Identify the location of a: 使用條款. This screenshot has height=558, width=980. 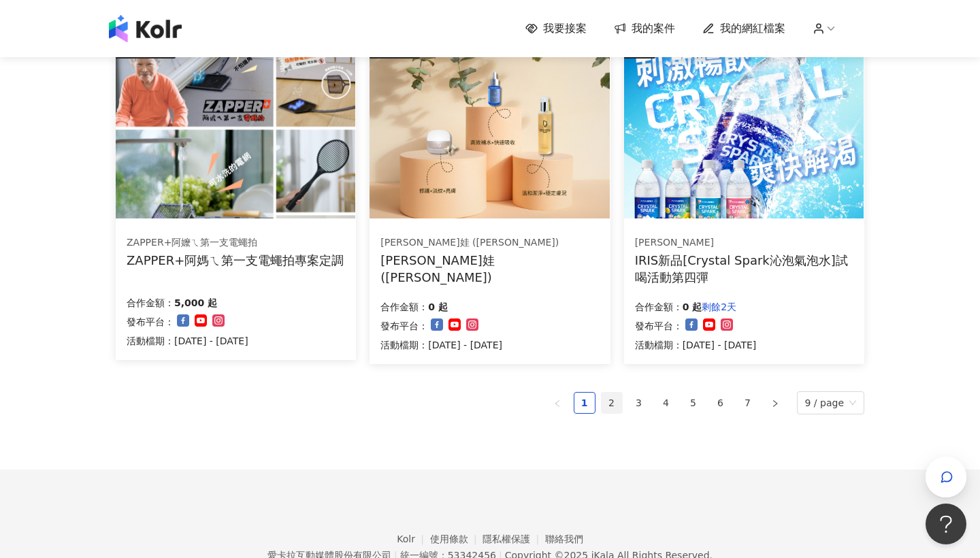
(457, 538).